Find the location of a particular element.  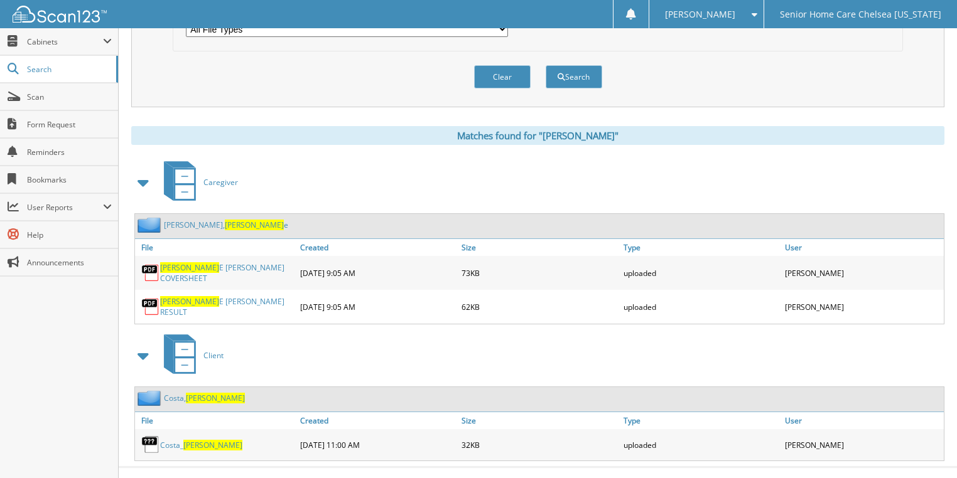

span: Caregiver is located at coordinates (220, 182).